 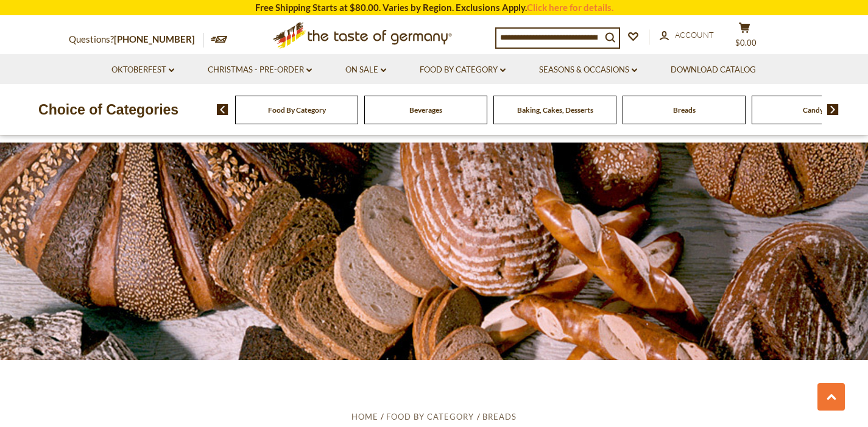 I want to click on a: Seasons & Occasions, so click(x=588, y=70).